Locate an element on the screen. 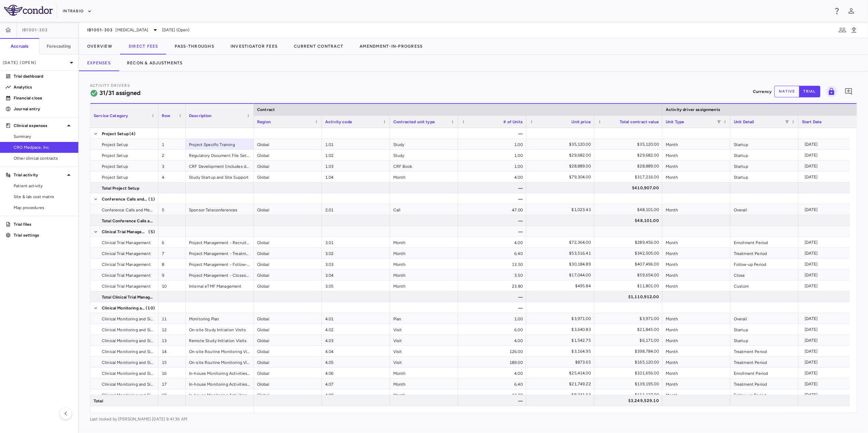  h6: Forecasting is located at coordinates (59, 46).